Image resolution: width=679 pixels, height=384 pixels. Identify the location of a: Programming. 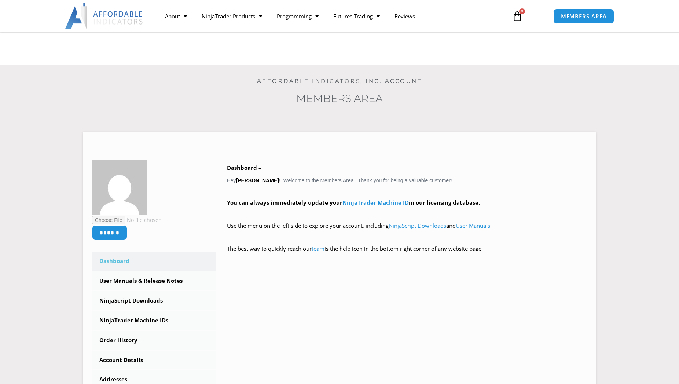
(298, 16).